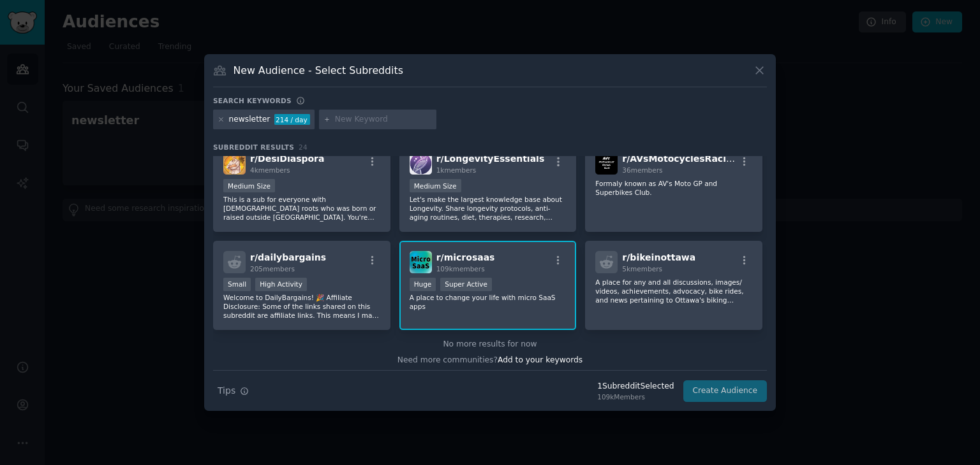 This screenshot has height=465, width=980. I want to click on div: No more results for now, so click(490, 345).